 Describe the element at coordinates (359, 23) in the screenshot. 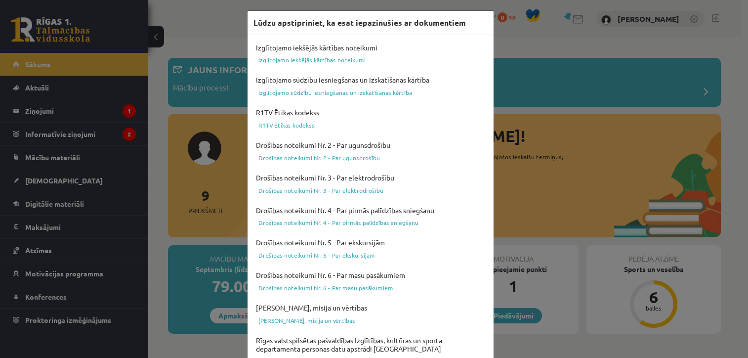

I see `h3: Lūdzu apstipriniet, ka esat iepazinušies ar dokumentiem` at that location.